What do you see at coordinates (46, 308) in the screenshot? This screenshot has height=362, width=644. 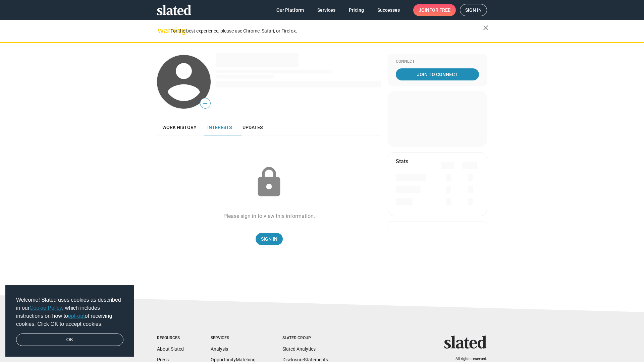 I see `a: Cookie Policy` at bounding box center [46, 308].